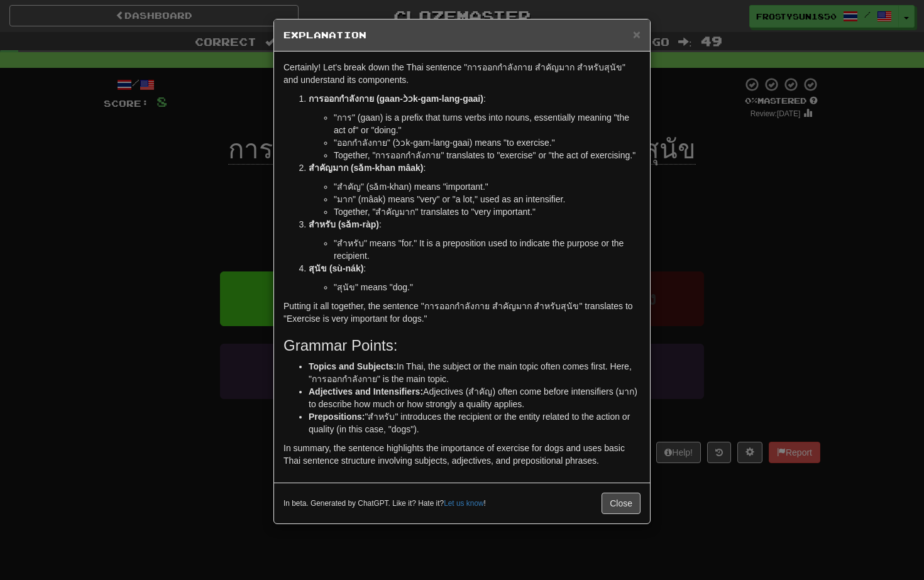 This screenshot has width=924, height=580. I want to click on strong: Adjectives and Intensifiers:, so click(366, 392).